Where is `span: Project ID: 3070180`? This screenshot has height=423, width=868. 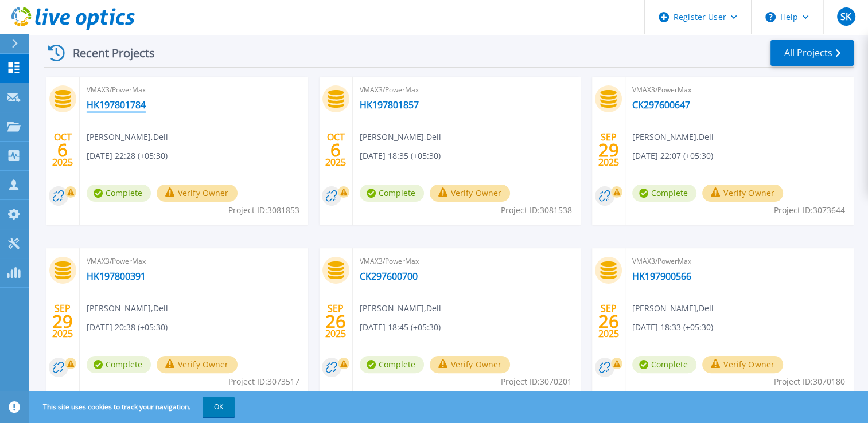
span: Project ID: 3070180 is located at coordinates (810, 382).